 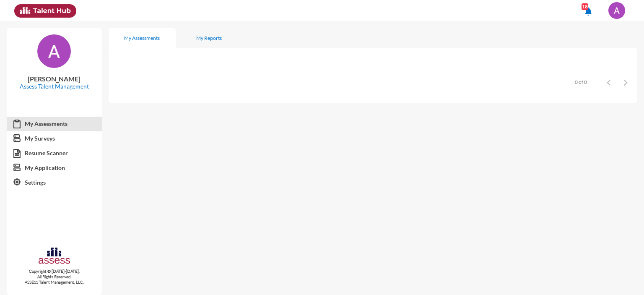 What do you see at coordinates (588, 11) in the screenshot?
I see `mat-icon: notifications` at bounding box center [588, 11].